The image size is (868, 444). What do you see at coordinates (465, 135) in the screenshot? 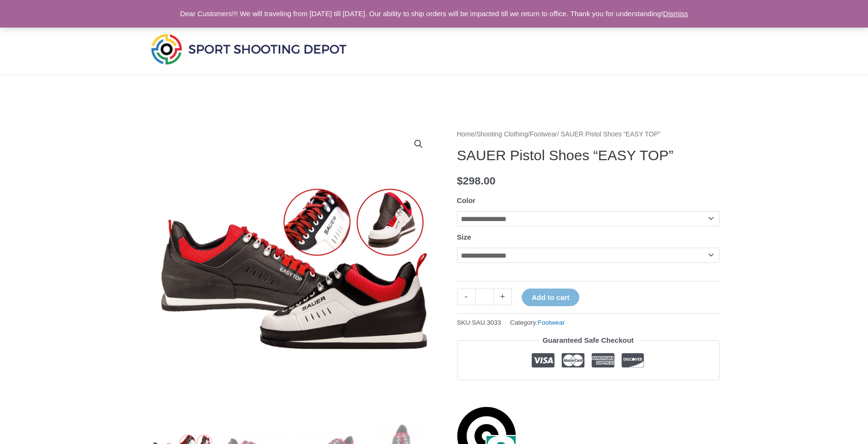
I see `a: Home` at bounding box center [465, 135].